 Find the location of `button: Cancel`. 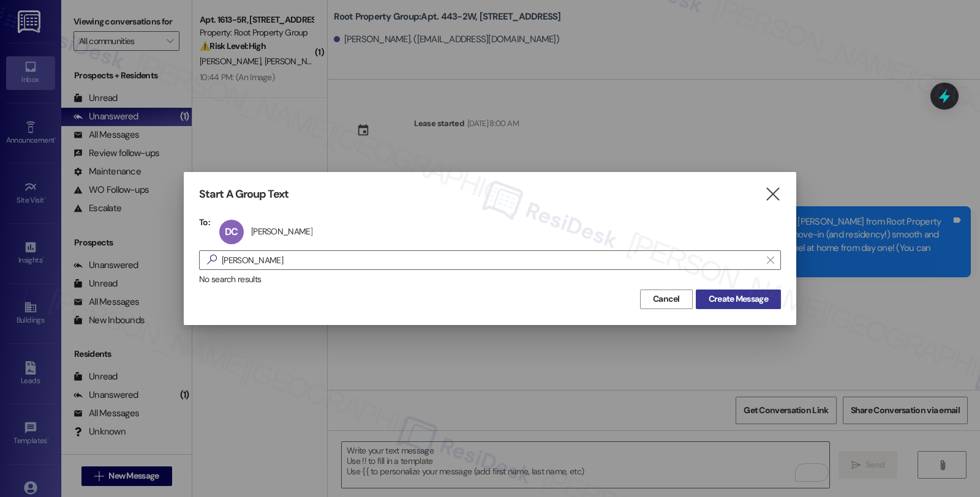

button: Cancel is located at coordinates (667, 299).